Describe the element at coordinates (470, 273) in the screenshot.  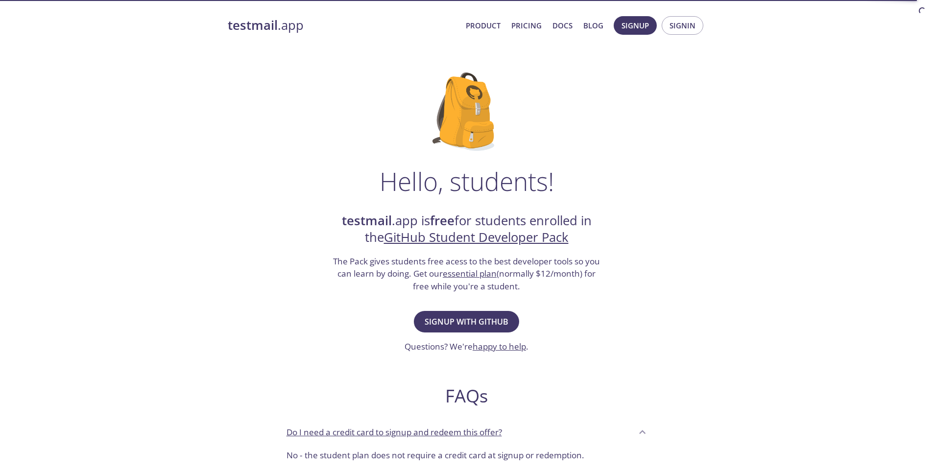
I see `a: essential plan` at that location.